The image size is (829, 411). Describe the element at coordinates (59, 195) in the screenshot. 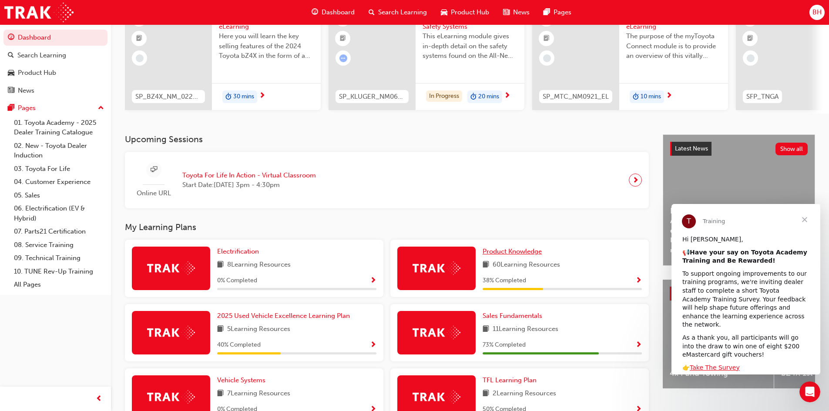

I see `a: 05. Sales` at that location.